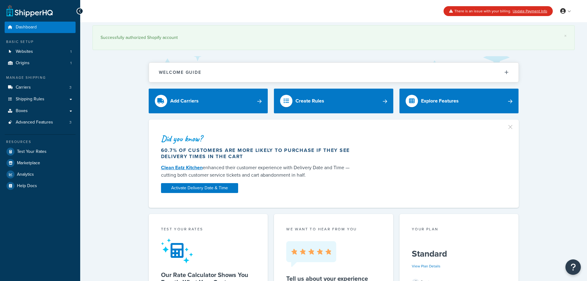  What do you see at coordinates (40, 111) in the screenshot?
I see `li: Boxes` at bounding box center [40, 111].